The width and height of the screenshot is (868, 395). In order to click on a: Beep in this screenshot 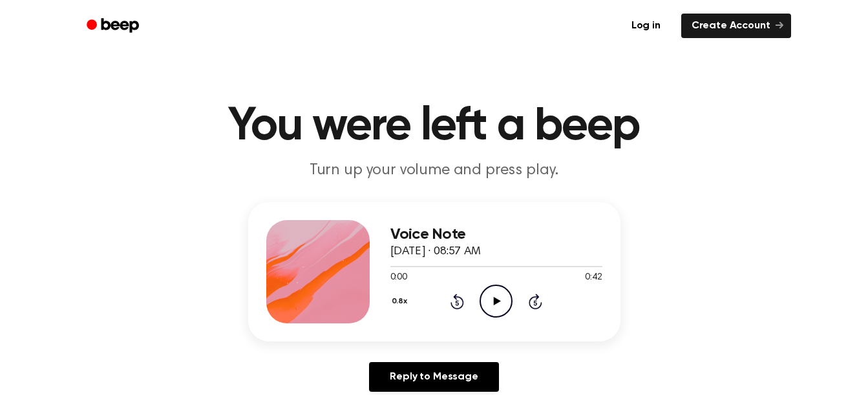, I will do `click(113, 26)`.